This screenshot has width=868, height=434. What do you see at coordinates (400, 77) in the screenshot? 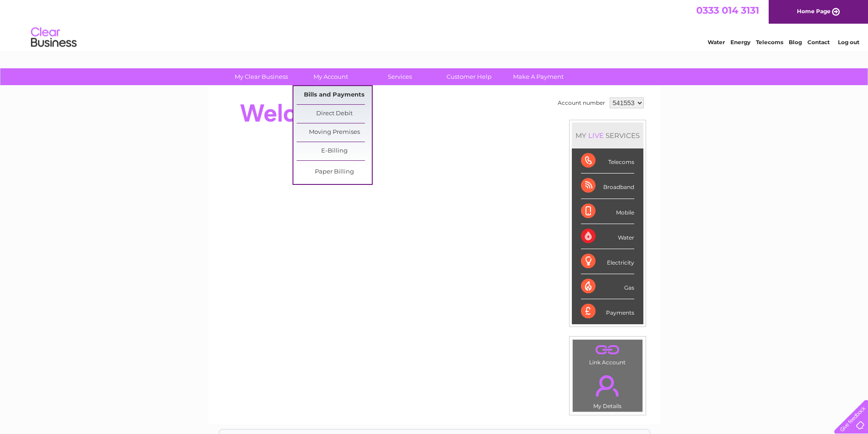
I see `a: Services` at bounding box center [400, 77].